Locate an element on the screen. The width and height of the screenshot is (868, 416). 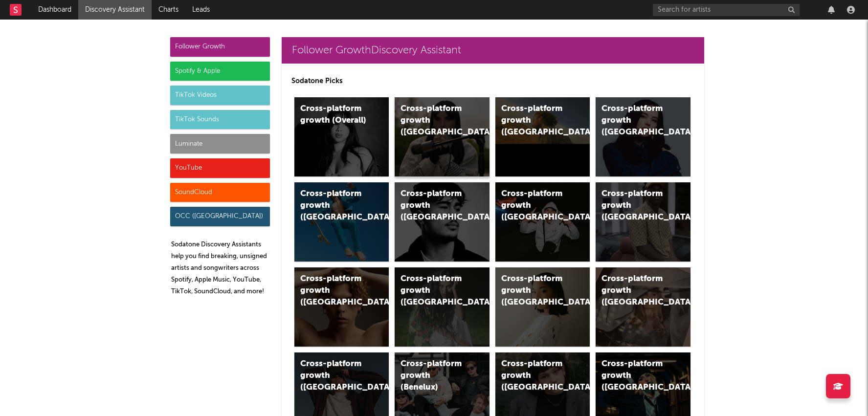
div: SoundCloud is located at coordinates (220, 192).